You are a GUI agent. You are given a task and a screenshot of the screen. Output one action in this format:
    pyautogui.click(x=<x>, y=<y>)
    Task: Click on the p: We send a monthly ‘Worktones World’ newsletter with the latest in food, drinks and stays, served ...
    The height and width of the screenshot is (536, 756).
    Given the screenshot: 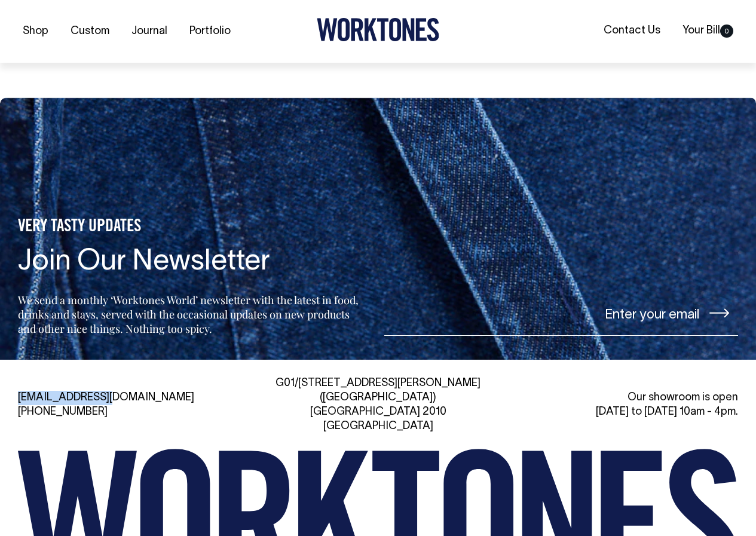 What is the action you would take?
    pyautogui.click(x=190, y=315)
    